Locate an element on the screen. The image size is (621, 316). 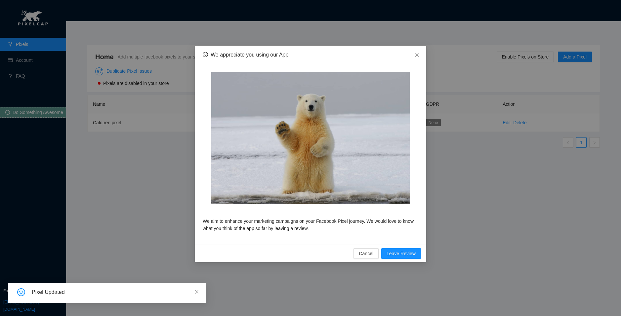
div: Pixel Updated is located at coordinates (115, 292).